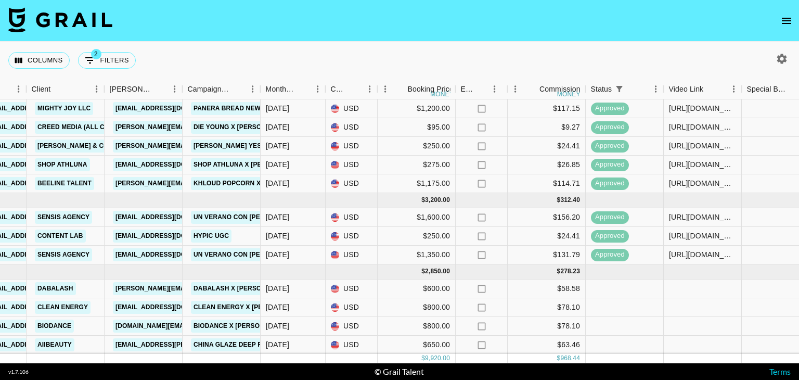 This screenshot has height=380, width=799. What do you see at coordinates (703, 255) in the screenshot?
I see `div: https://www.instagram.com/reel/DO85nYcjtiZ/?utm_source=ig_web_copy_link&igsh=dzR6dmU4bmV4c2t4` at bounding box center [703, 255].